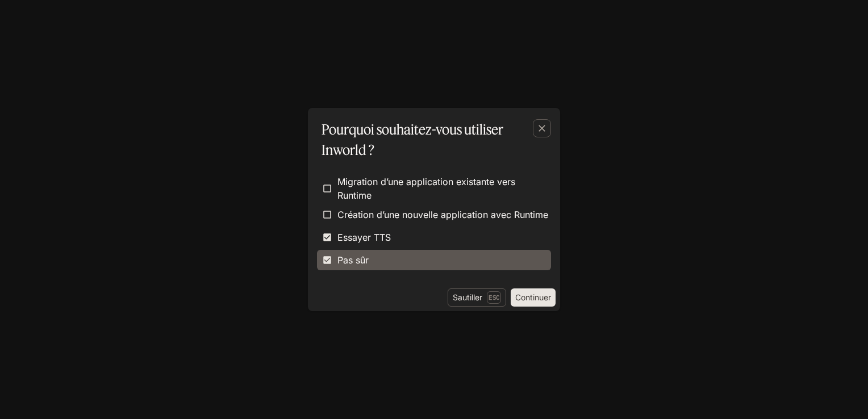 This screenshot has height=419, width=868. Describe the element at coordinates (432, 140) in the screenshot. I see `p: Pourquoi souhaitez-vous utiliser Inworld ?` at that location.